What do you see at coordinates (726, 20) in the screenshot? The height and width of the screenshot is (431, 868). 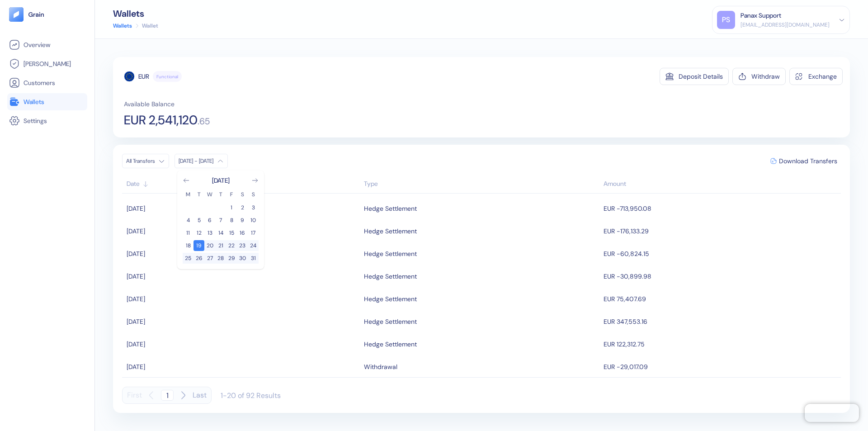 I see `div: PS` at bounding box center [726, 20].